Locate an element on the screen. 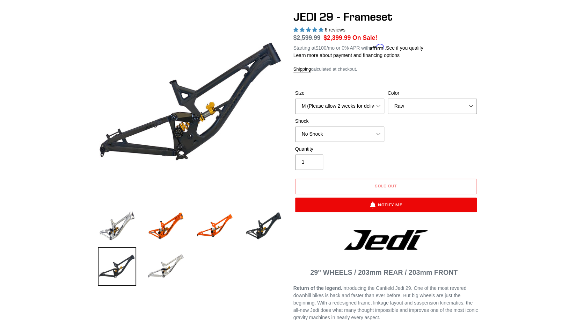  a: See if you qualify - Learn more about Affirm Financing (opens in modal) is located at coordinates (404, 48).